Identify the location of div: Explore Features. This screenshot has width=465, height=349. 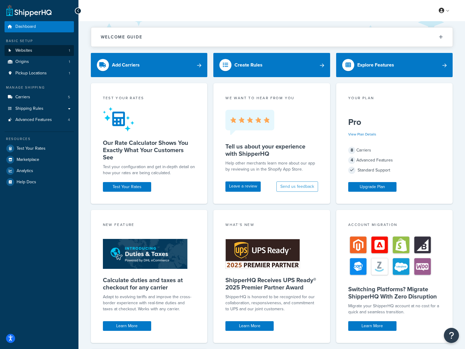
(376, 65).